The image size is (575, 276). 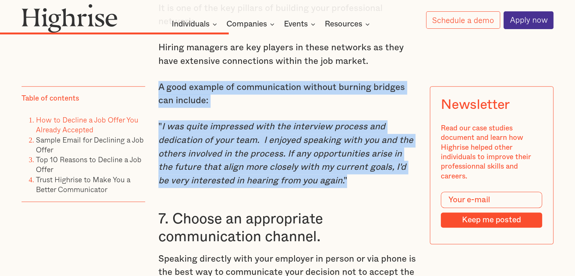 I want to click on div: Newsletter, so click(x=475, y=105).